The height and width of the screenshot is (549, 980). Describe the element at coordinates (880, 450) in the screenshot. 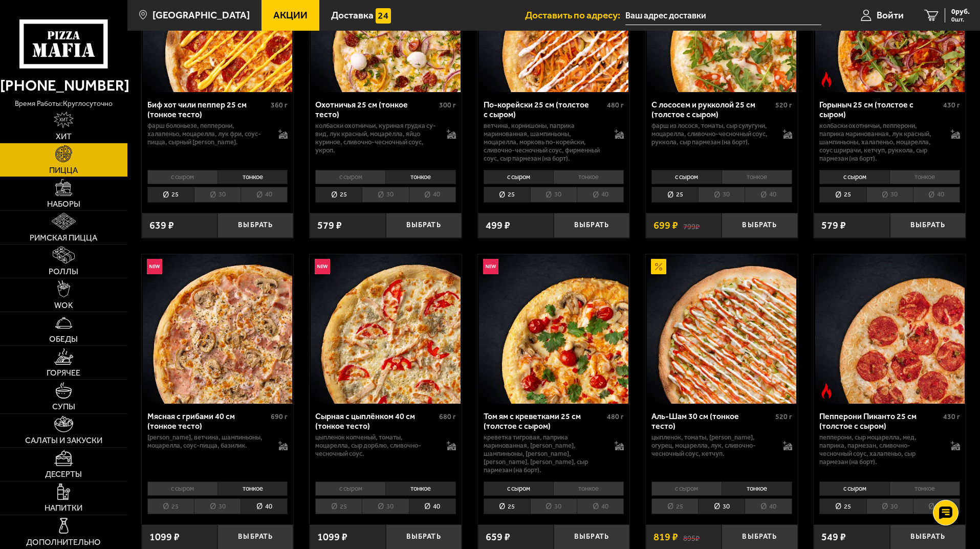

I see `p: пепперони, сыр Моцарелла, мед, паприка, пармезан, сливочно-чесночный соус, халапеньо, сыр пармеза...` at that location.